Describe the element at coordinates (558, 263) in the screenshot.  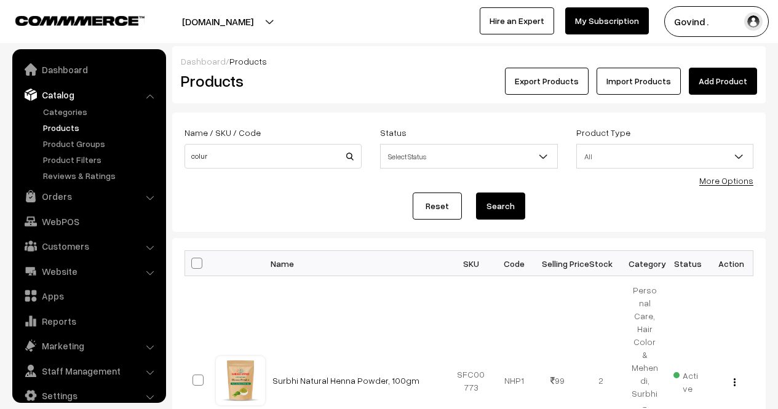
I see `th: Selling Price` at that location.